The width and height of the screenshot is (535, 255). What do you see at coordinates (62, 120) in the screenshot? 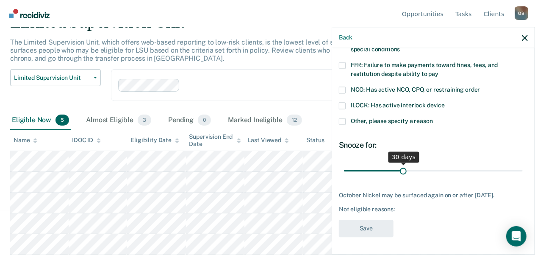
I see `span: 5` at bounding box center [62, 120].